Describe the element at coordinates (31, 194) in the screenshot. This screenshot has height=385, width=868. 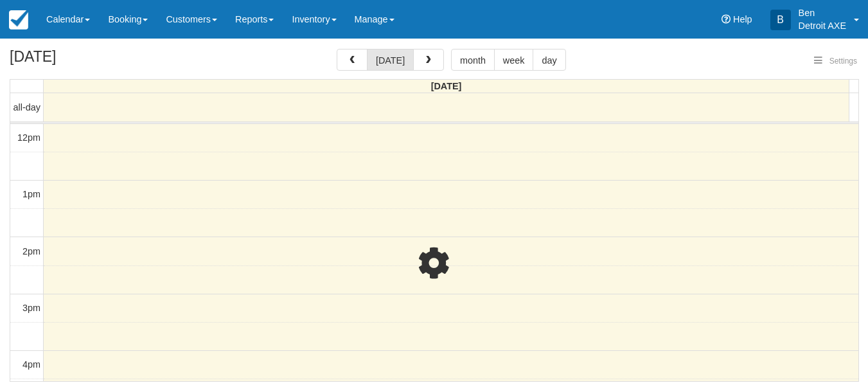
I see `span: 1pm` at that location.